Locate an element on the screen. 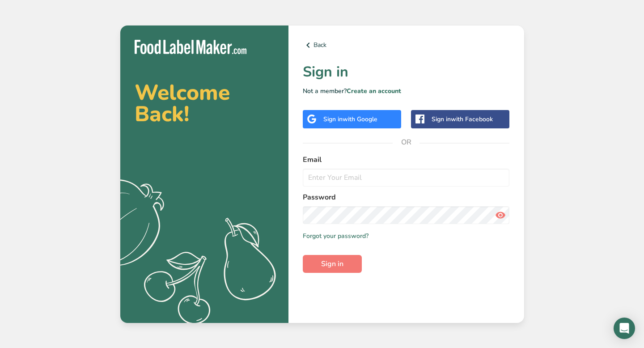  label: Password is located at coordinates (406, 197).